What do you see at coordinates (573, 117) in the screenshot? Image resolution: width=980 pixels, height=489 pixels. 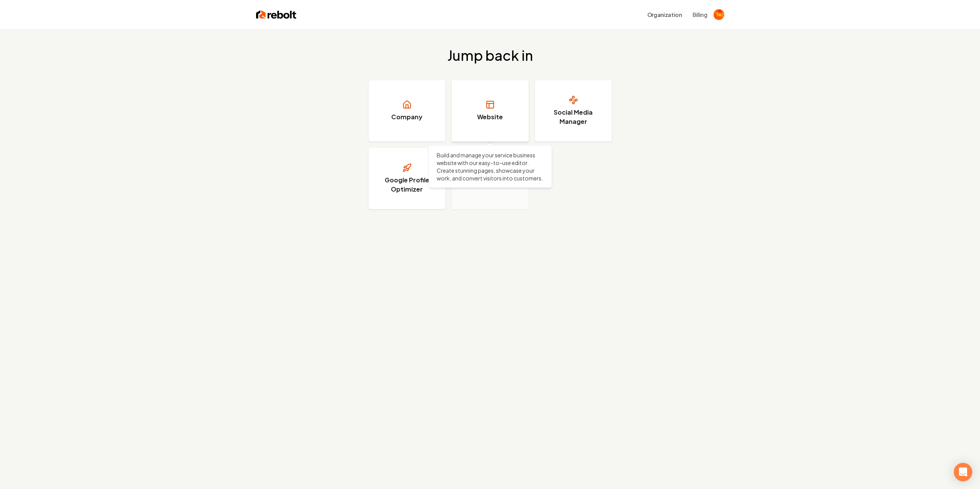 I see `h3: Social Media Manager` at bounding box center [573, 117].